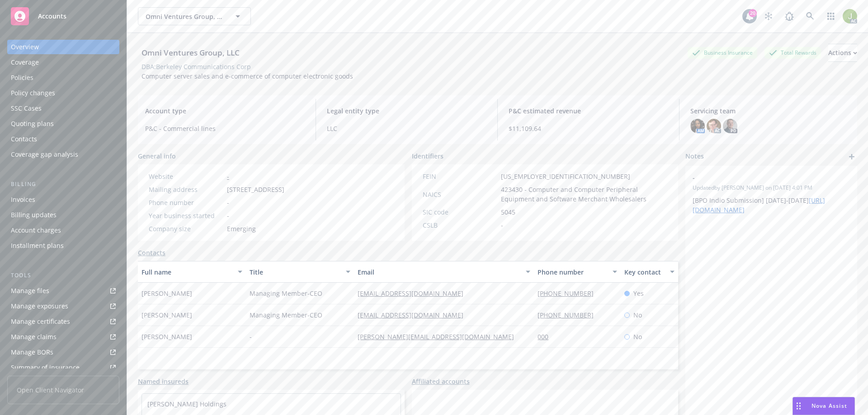  I want to click on span: P&C - Commercial lines, so click(225, 129).